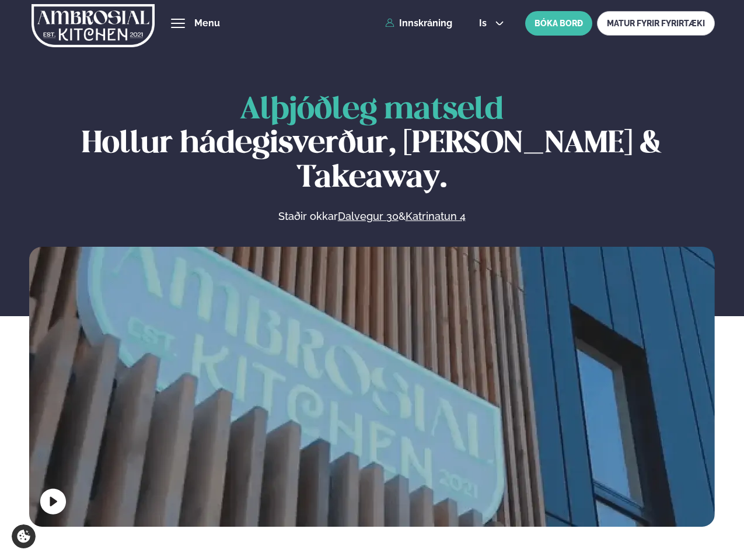 The width and height of the screenshot is (744, 560). Describe the element at coordinates (178, 23) in the screenshot. I see `button: hamburger` at that location.